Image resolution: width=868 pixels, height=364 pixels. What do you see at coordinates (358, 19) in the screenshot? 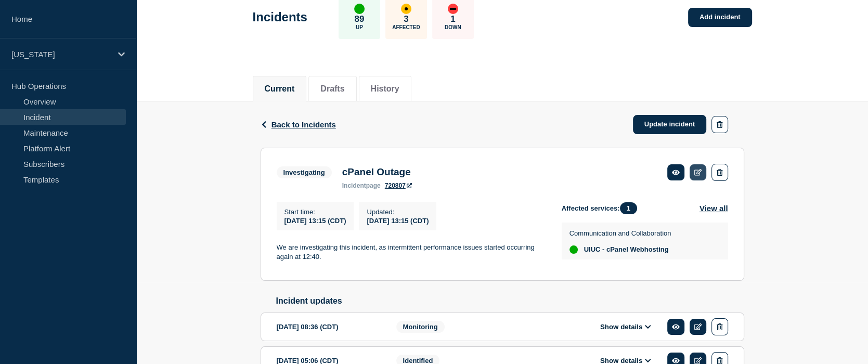
I see `p: 89` at bounding box center [358, 19].